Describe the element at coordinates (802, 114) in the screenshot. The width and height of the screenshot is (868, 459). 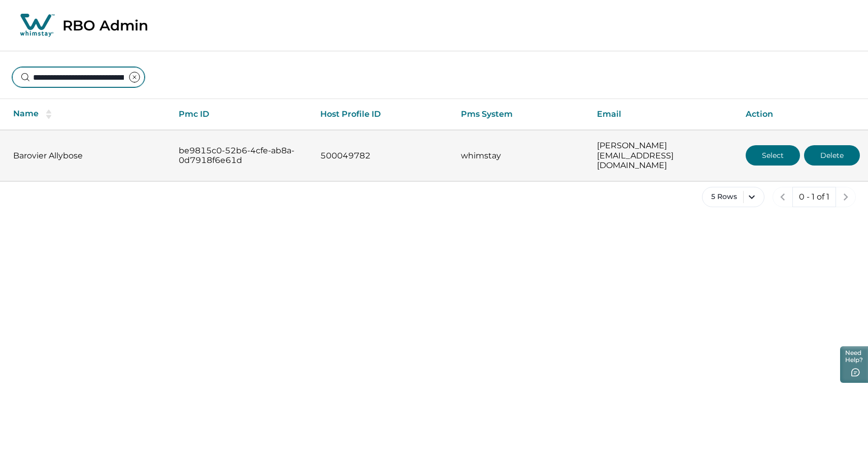
I see `th: Action` at that location.